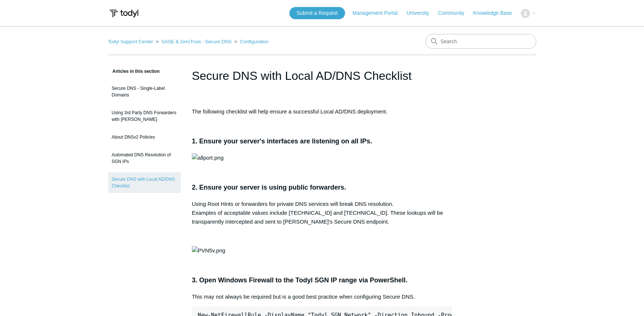  I want to click on a: Knowledge Base, so click(496, 13).